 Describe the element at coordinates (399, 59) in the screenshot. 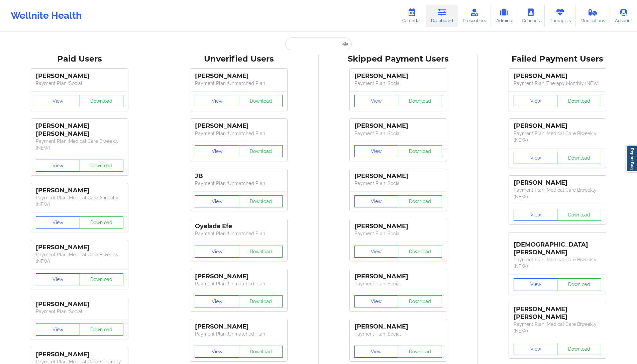

I see `div: Skipped Payment Users` at that location.